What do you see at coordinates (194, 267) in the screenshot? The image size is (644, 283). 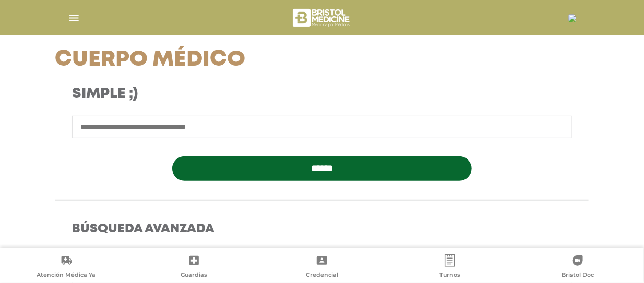 I see `a: Guardias` at bounding box center [194, 267].